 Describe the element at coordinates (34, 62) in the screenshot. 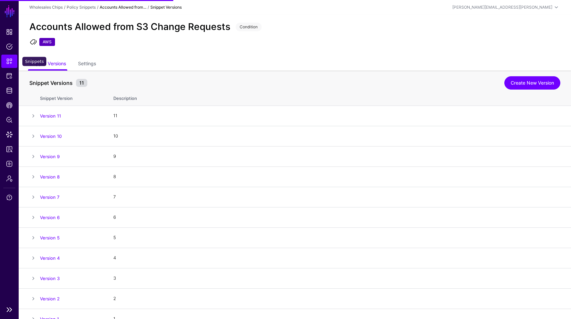

I see `div: Snippets` at that location.